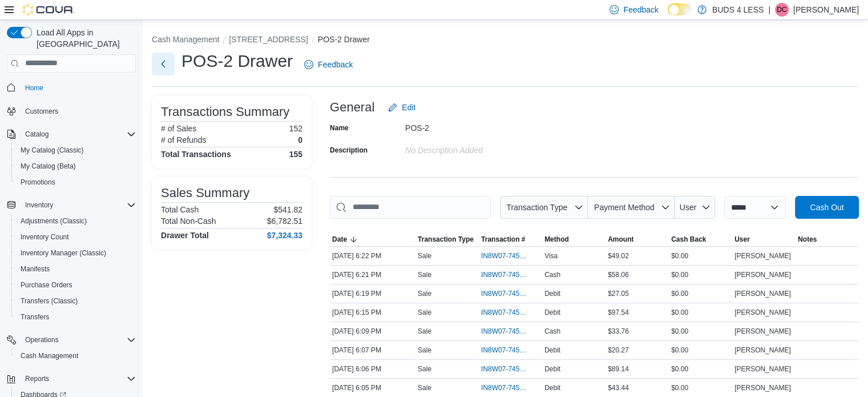  I want to click on h6: Total Cash, so click(180, 210).